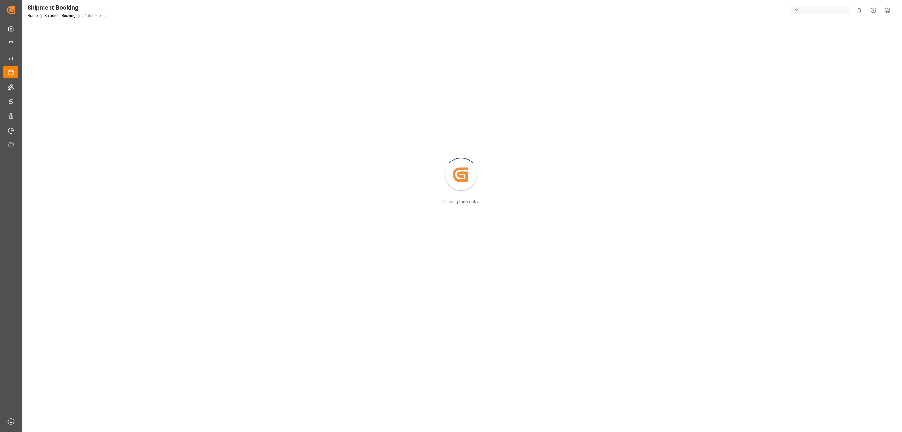  What do you see at coordinates (461, 201) in the screenshot?
I see `div: Fetching form data...` at bounding box center [461, 201].